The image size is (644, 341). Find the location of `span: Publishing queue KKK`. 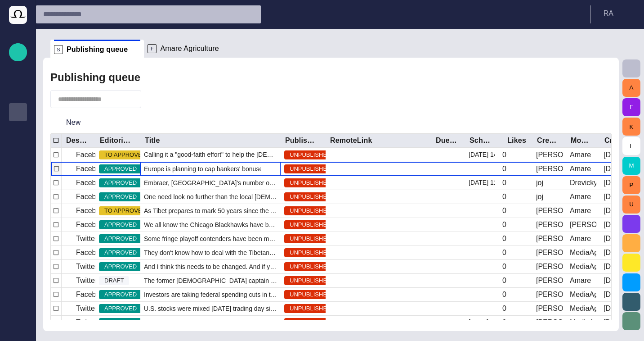

span: Publishing queue KKK is located at coordinates (18, 130).